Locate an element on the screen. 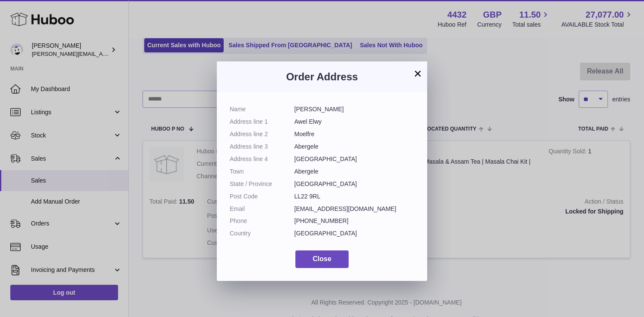 The image size is (644, 317). dt: Address line 3 is located at coordinates (262, 146).